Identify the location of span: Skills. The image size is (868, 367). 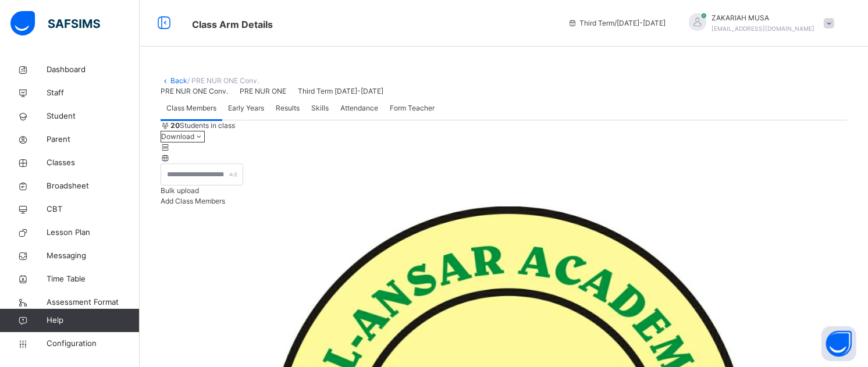
(320, 108).